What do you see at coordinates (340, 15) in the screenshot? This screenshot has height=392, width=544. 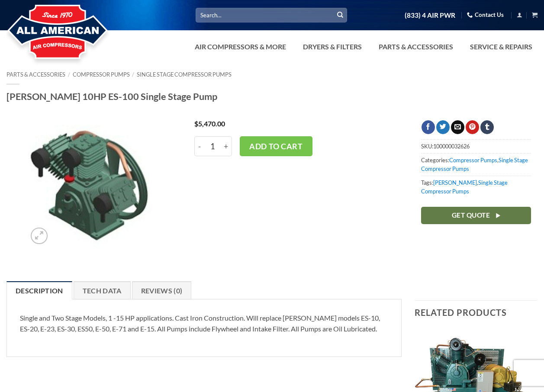 I see `button: Submit` at bounding box center [340, 15].